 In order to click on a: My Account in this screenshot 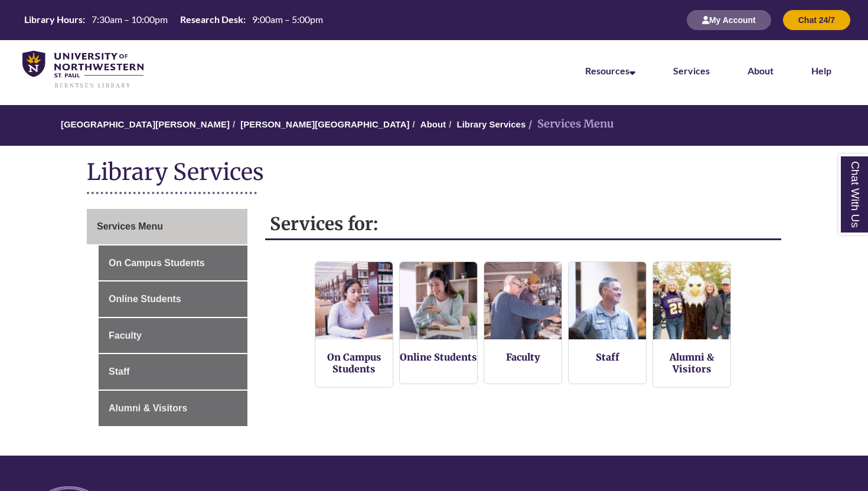, I will do `click(728, 19)`.